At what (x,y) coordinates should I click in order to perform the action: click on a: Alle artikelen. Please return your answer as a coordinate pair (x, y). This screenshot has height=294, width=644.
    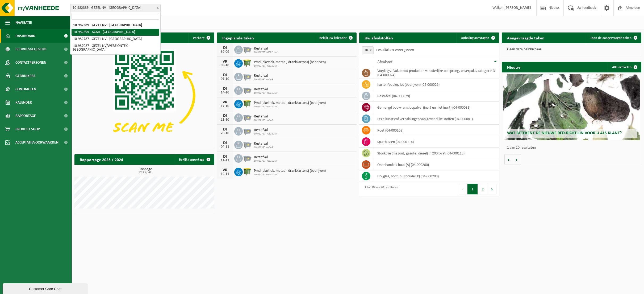
    Looking at the image, I should click on (624, 67).